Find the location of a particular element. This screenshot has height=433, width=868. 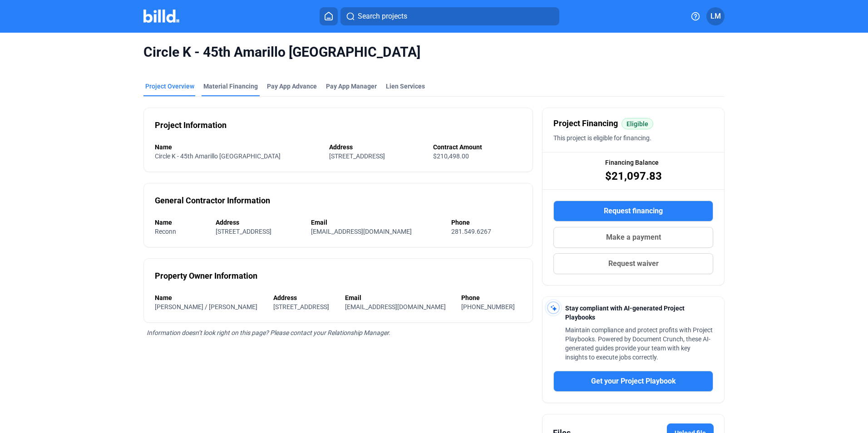

span: $210,498.00 is located at coordinates (451, 156).